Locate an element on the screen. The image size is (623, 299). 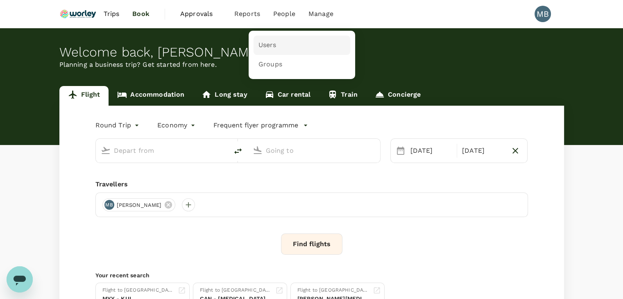
span: Trips is located at coordinates (111, 14).